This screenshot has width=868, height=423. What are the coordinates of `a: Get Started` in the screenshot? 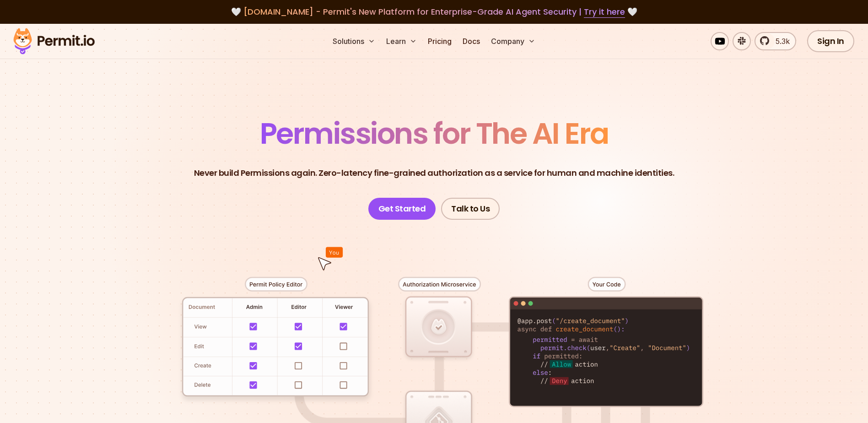 It's located at (402, 209).